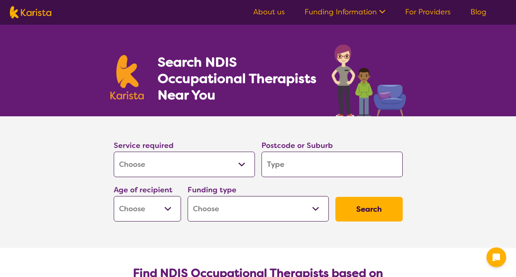  Describe the element at coordinates (332, 164) in the screenshot. I see `input: Type` at that location.